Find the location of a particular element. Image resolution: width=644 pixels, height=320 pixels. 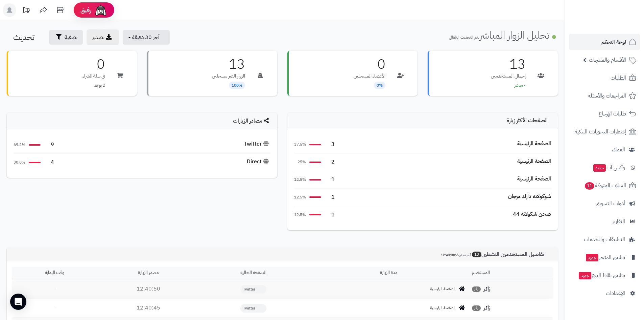

th: الصفحة الحالية is located at coordinates (253, 273).